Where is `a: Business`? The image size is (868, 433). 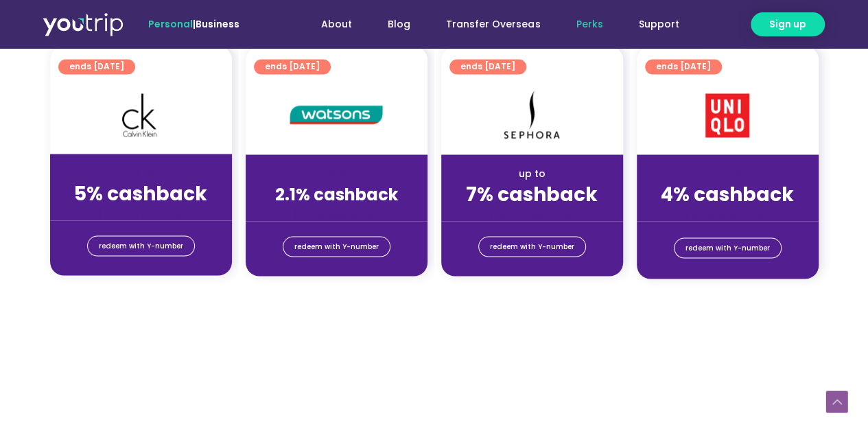 a: Business is located at coordinates (217, 24).